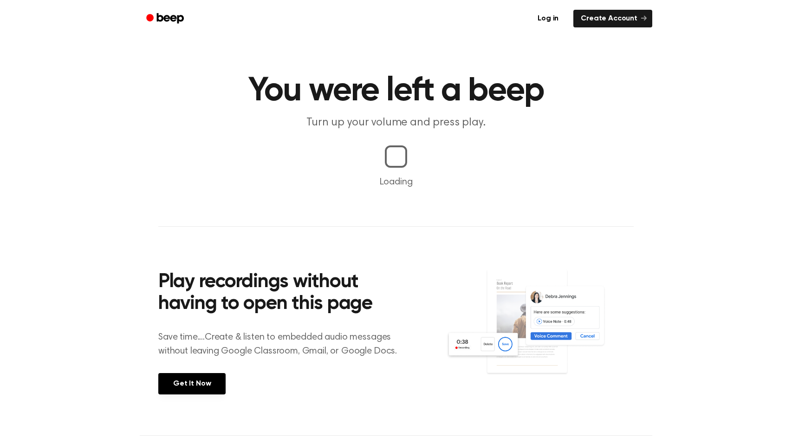  Describe the element at coordinates (396, 123) in the screenshot. I see `p: Turn up your volume and press play.` at that location.